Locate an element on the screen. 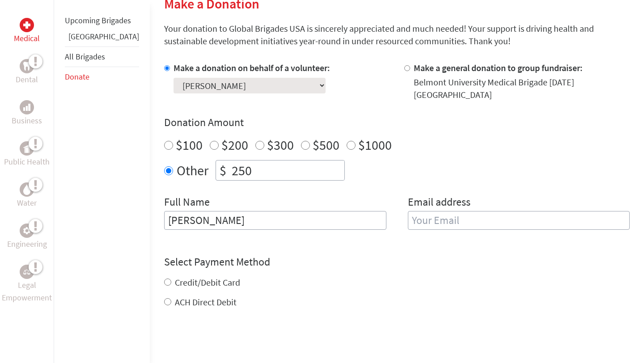  img: Engineering is located at coordinates (27, 231).